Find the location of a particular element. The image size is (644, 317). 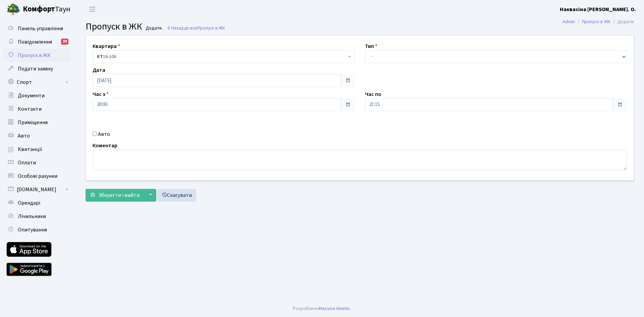

label: Тип is located at coordinates (371, 46).